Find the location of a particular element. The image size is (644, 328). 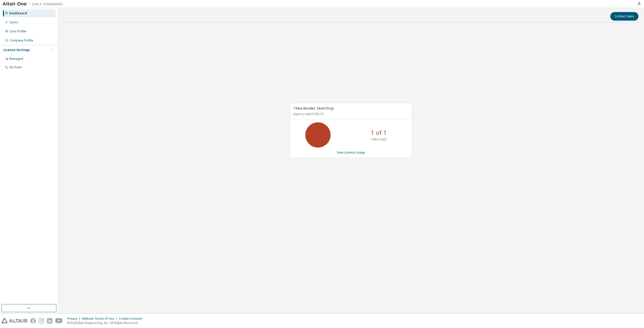

div: Company Profile is located at coordinates (21, 40).